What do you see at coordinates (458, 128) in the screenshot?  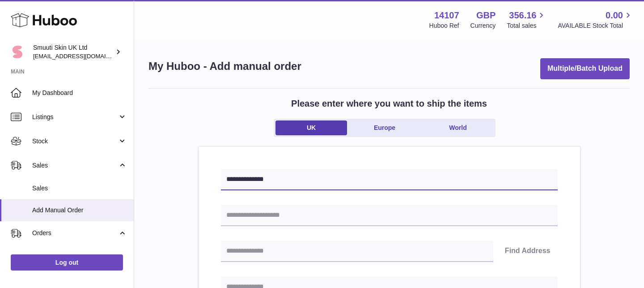 I see `a: World` at bounding box center [458, 128].